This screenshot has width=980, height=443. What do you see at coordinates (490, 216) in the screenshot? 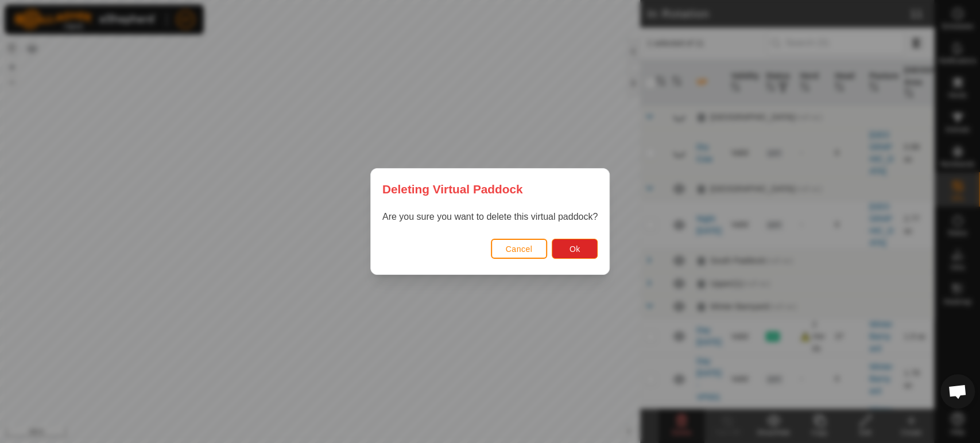
I see `p: Are you sure you want to delete this virtual paddock?` at bounding box center [490, 216].